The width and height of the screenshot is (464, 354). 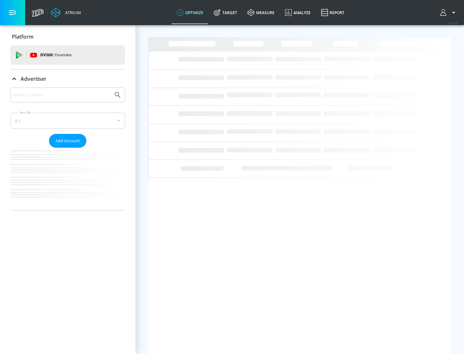 What do you see at coordinates (62, 95) in the screenshot?
I see `input: Search by name` at bounding box center [62, 95].